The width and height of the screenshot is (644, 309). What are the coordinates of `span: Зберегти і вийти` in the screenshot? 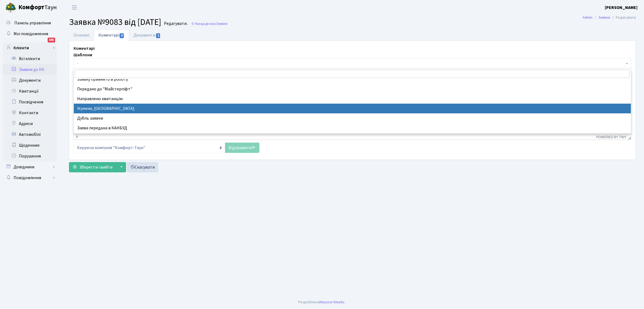 It's located at (96, 167).